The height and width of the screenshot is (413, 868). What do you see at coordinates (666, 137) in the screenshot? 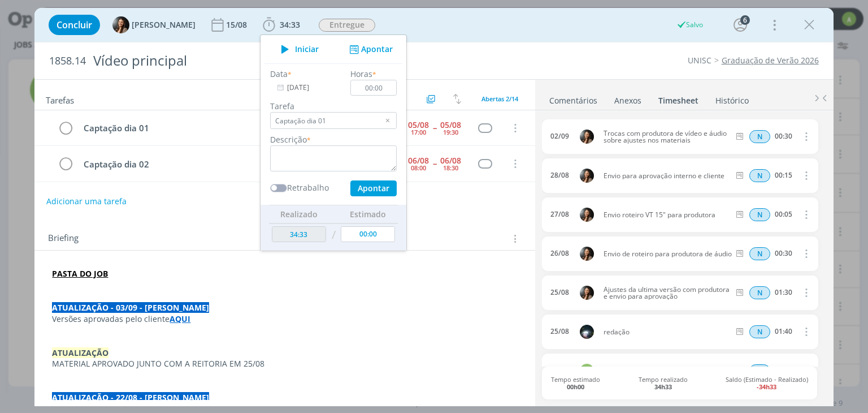
I see `span: Trocas com produtora de vídeo e áudio sobre ajustes nos materiais` at bounding box center [666, 137].